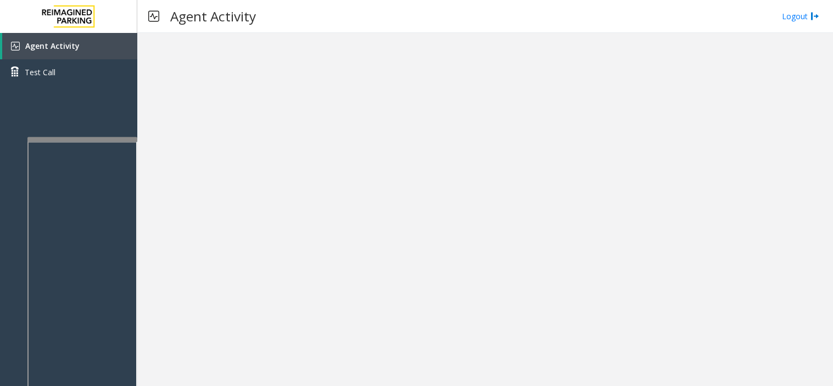  I want to click on a: Logout, so click(800, 16).